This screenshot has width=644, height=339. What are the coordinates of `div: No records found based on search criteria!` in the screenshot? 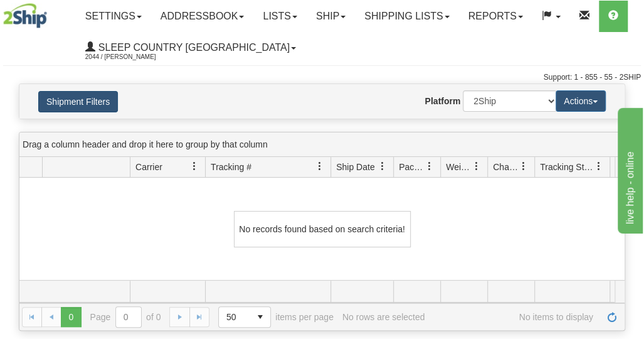 It's located at (322, 229).